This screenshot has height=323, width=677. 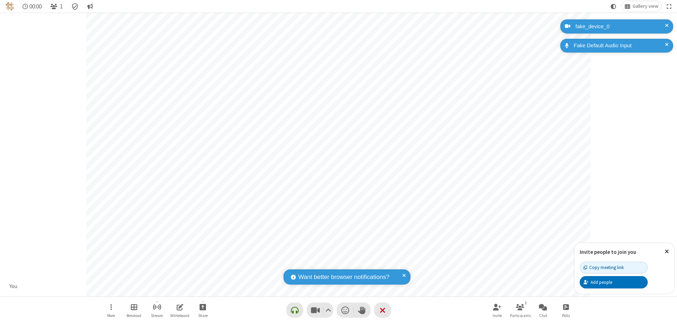 I want to click on button: Start streaming, so click(x=157, y=310).